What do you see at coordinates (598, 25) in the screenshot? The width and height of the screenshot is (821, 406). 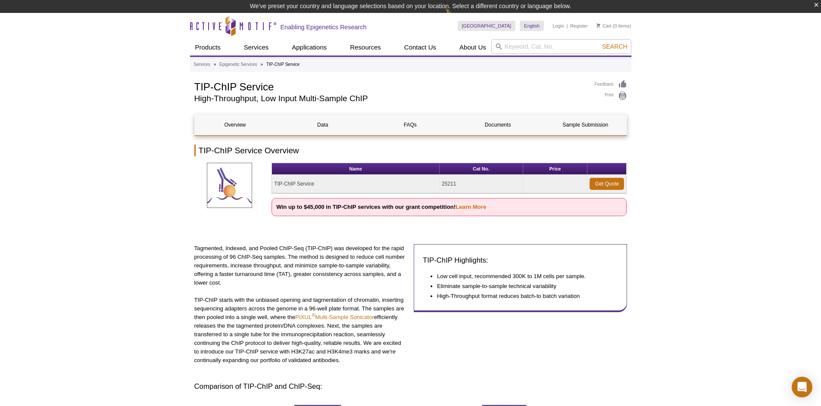 I see `img: Your Cart` at bounding box center [598, 25].